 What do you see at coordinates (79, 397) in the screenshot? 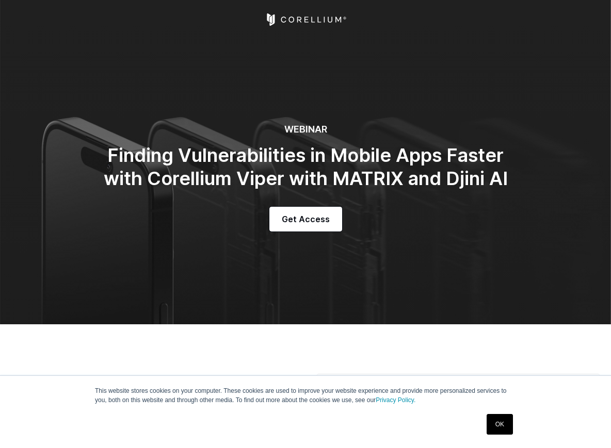
I see `em: Change What's Possible` at bounding box center [79, 397].